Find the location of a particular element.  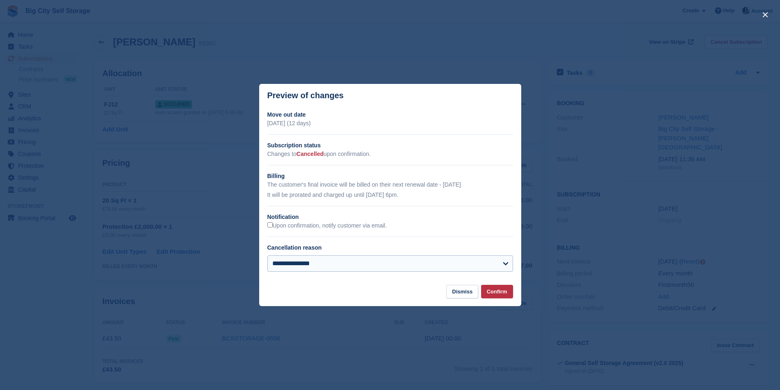

label: Upon confirmation, notify customer via email. is located at coordinates (327, 226).